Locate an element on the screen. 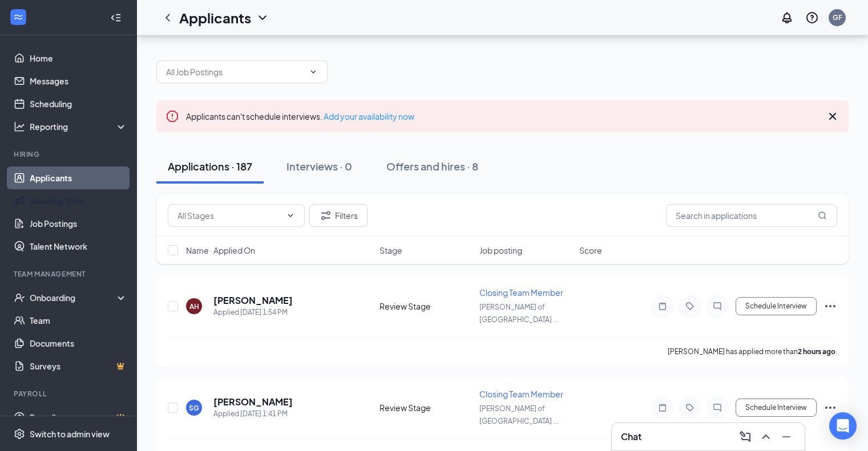 This screenshot has width=868, height=451. svg: Settings is located at coordinates (19, 434).